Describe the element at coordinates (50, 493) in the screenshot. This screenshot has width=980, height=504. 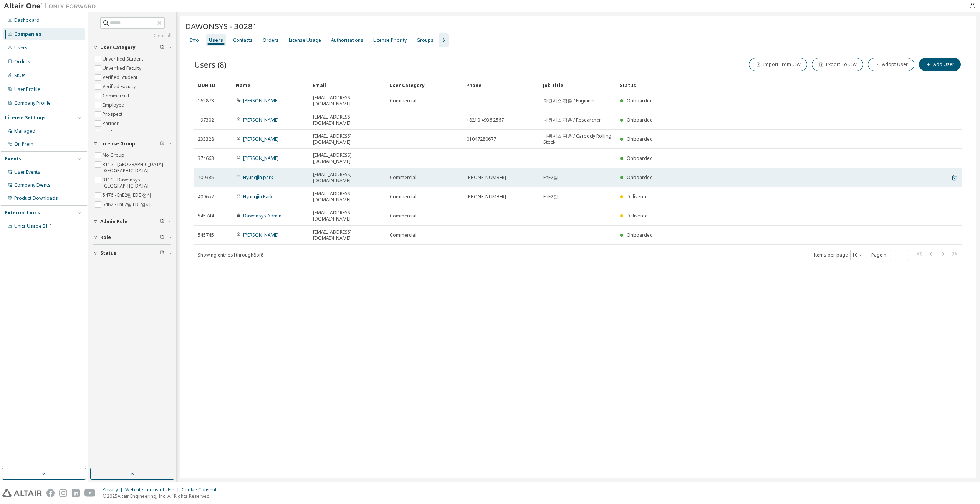
I see `img: facebook.svg` at that location.